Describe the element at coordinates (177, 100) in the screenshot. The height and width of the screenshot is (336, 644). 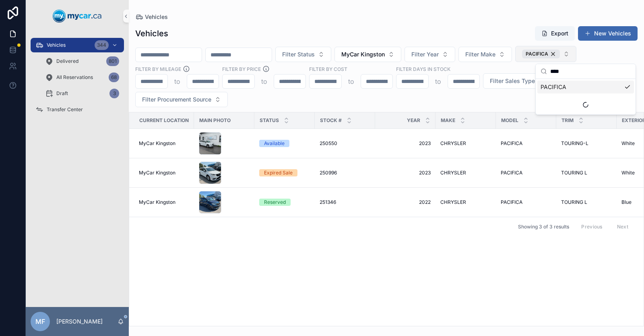
I see `span: Filter Procurement Source` at that location.